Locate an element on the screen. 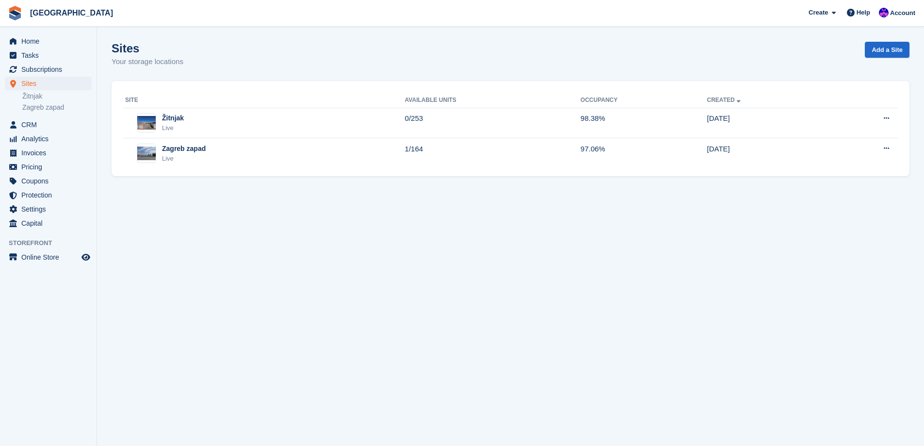 The image size is (924, 446). span: Storefront is located at coordinates (52, 243).